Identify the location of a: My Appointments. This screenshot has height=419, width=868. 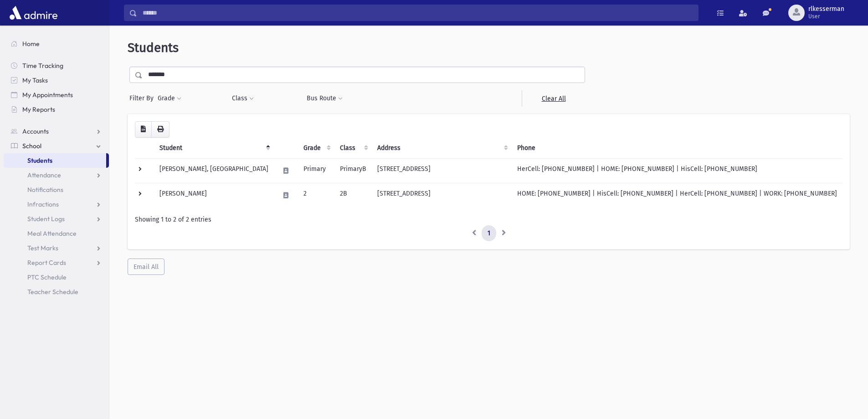
(56, 95).